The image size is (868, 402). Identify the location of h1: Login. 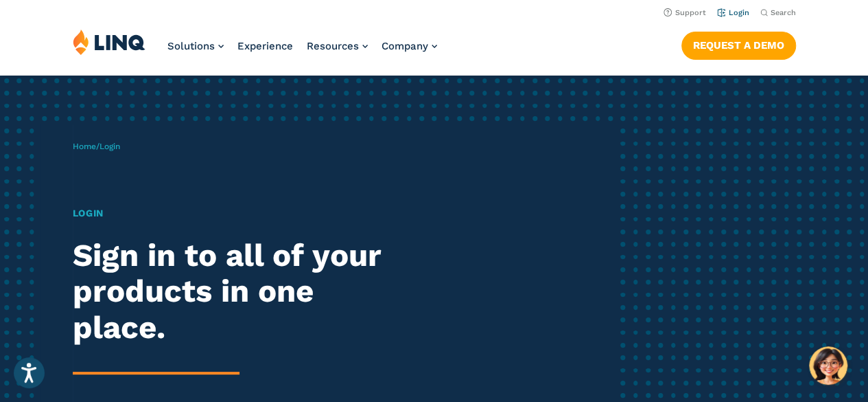
(239, 213).